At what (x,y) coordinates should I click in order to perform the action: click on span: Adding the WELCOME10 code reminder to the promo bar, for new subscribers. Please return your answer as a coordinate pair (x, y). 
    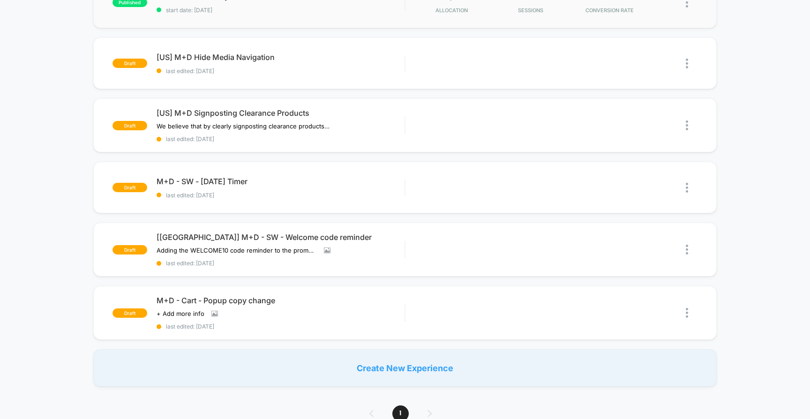
    Looking at the image, I should click on (237, 250).